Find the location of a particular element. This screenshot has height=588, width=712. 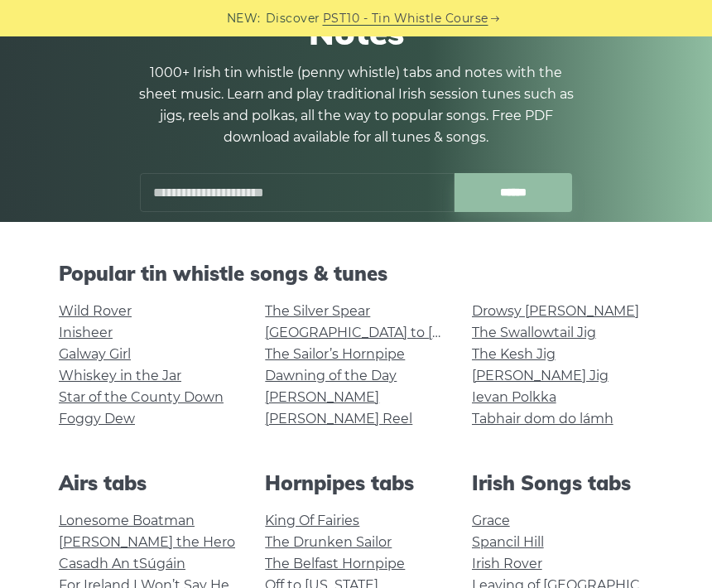

a: The Drunken Sailor is located at coordinates (328, 541).